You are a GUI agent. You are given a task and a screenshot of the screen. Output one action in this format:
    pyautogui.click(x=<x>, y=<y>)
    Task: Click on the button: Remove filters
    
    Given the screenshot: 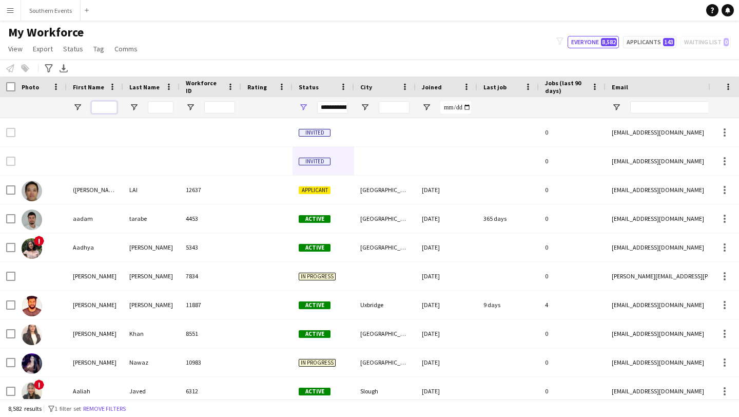 What is the action you would take?
    pyautogui.click(x=104, y=409)
    